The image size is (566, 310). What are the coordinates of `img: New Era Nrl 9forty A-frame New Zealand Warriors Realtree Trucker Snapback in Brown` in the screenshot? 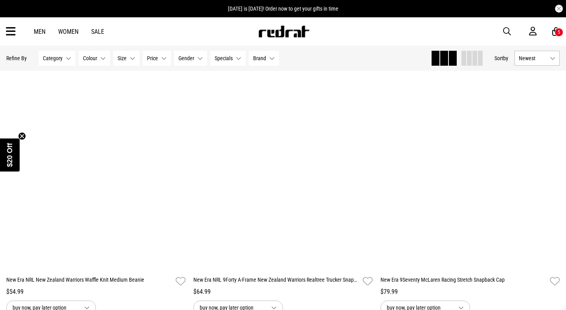 It's located at (283, 146).